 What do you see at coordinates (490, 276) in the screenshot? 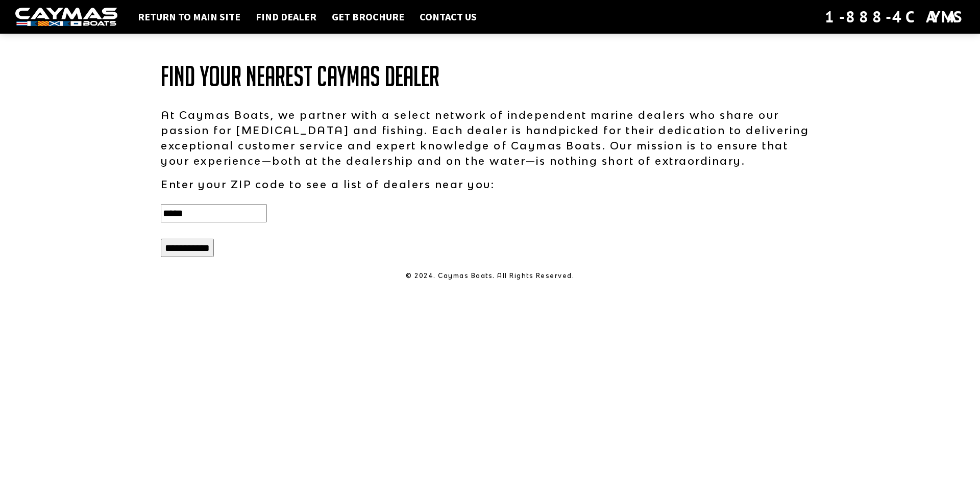
I see `p: © 2024. Caymas Boats. All Rights Reserved.` at bounding box center [490, 276].